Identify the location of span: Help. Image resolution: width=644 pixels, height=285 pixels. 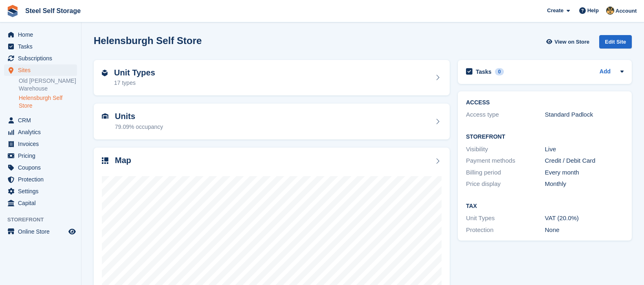
(593, 11).